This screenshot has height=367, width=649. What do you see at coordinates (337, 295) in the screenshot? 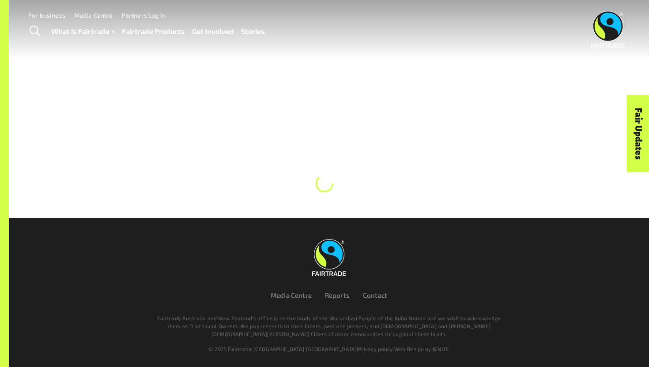
I see `a: Reports` at bounding box center [337, 295].